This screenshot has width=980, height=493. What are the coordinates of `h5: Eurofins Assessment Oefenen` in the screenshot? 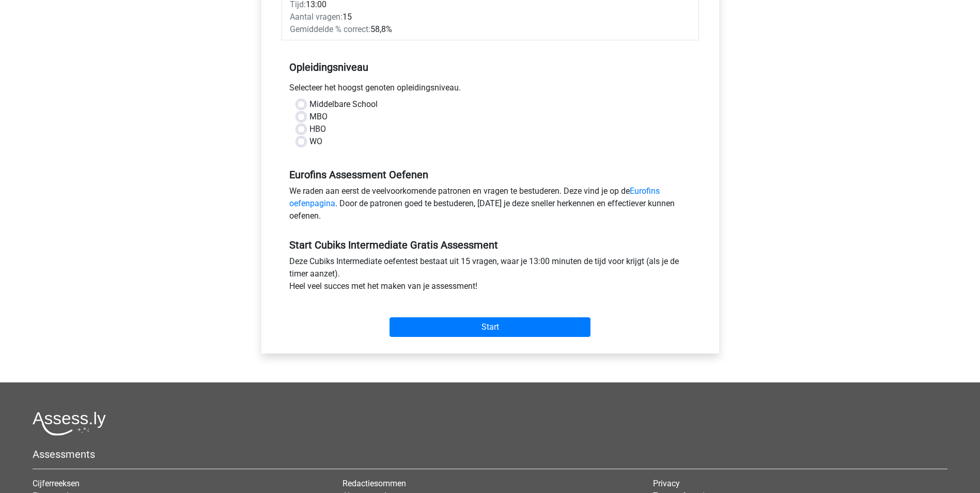 It's located at (490, 175).